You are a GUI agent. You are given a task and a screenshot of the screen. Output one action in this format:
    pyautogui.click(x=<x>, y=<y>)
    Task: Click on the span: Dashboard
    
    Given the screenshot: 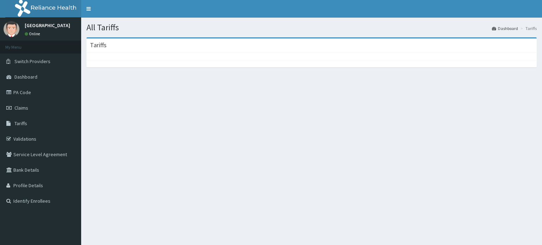 What is the action you would take?
    pyautogui.click(x=26, y=77)
    